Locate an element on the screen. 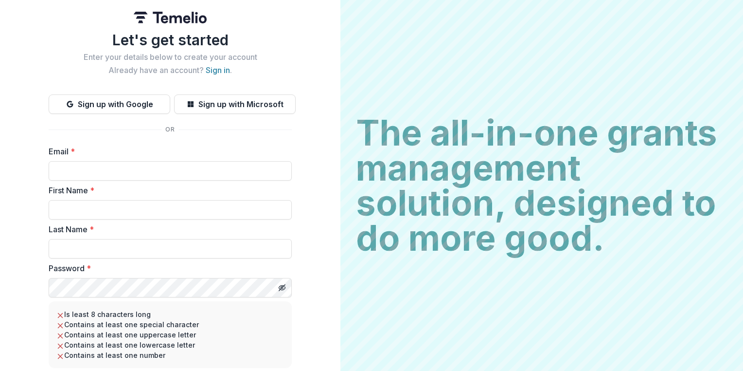  li: Is least 8 characters long is located at coordinates (170, 314).